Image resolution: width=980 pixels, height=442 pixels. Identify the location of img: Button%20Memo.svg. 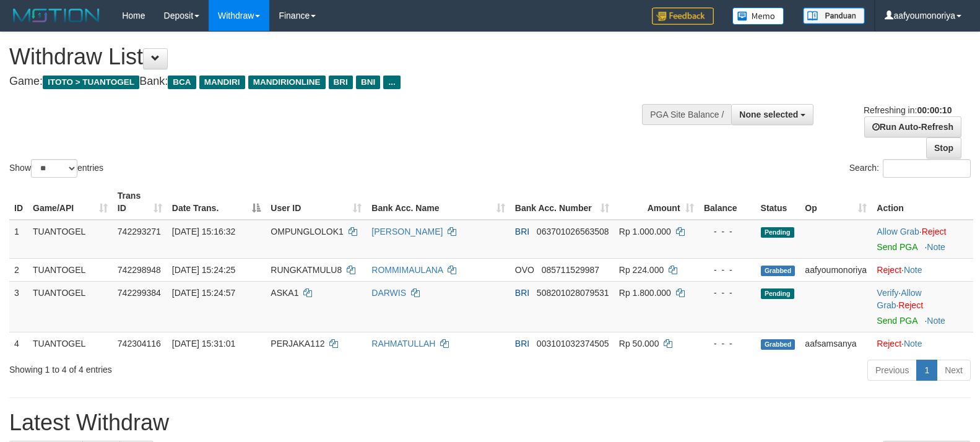
(759, 16).